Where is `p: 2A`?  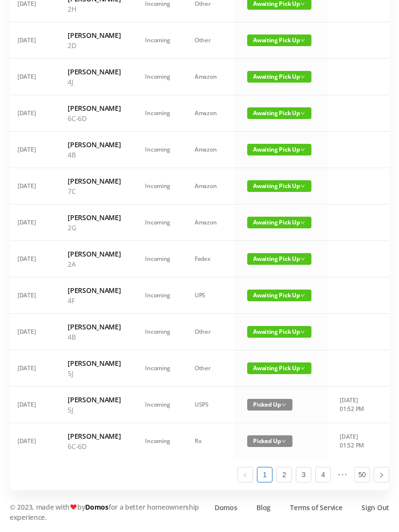 p: 2A is located at coordinates (94, 264).